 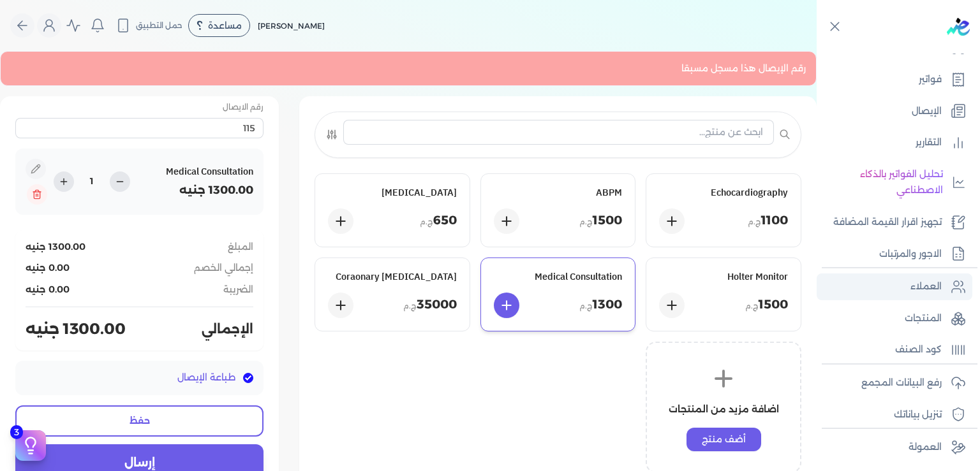 I want to click on h5: Holter Monitor, so click(x=724, y=277).